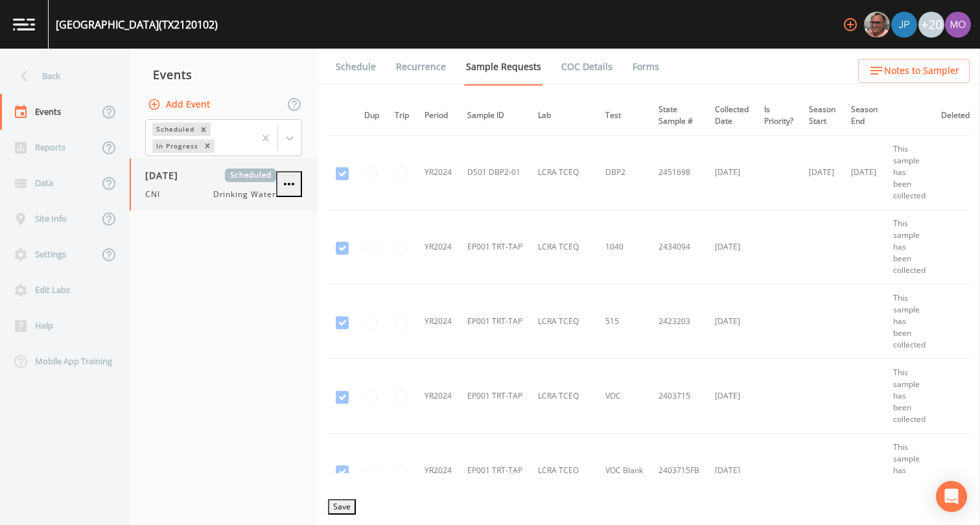 The image size is (980, 525). Describe the element at coordinates (624, 247) in the screenshot. I see `td: 1040` at that location.